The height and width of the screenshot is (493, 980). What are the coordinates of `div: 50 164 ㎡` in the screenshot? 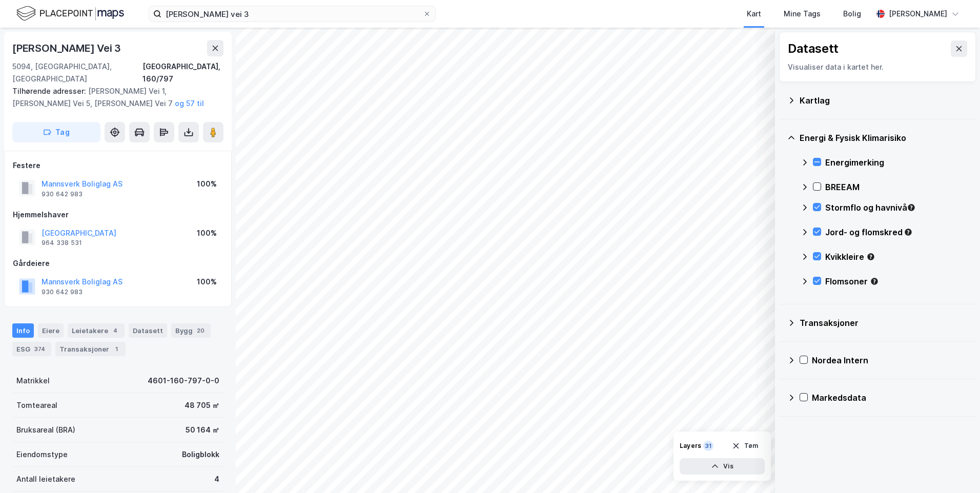 It's located at (202, 430).